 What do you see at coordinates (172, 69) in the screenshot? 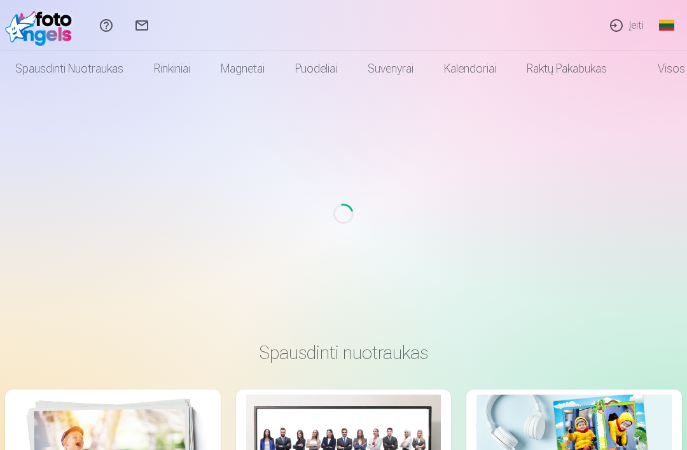
I see `a: Rinkiniai` at bounding box center [172, 69].